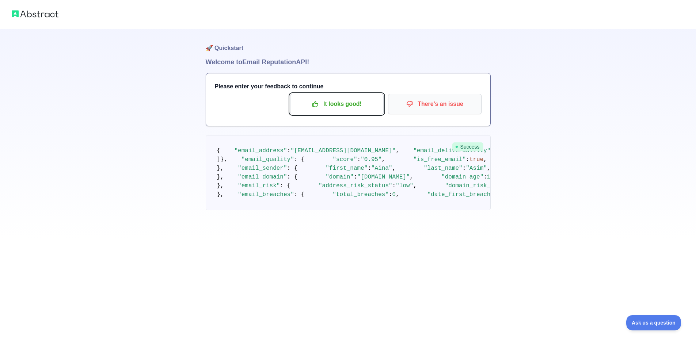 This screenshot has width=696, height=345. Describe the element at coordinates (439, 160) in the screenshot. I see `span: "is_free_email"` at that location.